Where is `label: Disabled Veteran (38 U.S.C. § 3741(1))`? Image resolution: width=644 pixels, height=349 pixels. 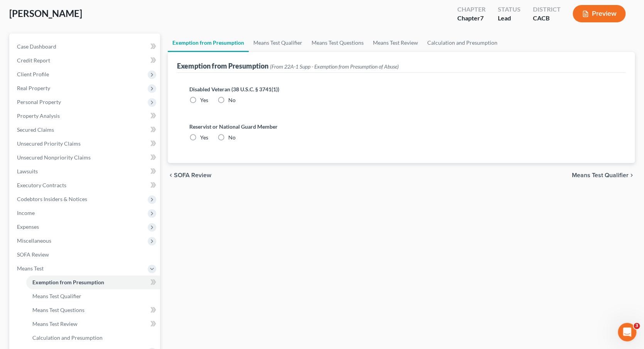
label: Disabled Veteran (38 U.S.C. § 3741(1)) is located at coordinates (401, 89).